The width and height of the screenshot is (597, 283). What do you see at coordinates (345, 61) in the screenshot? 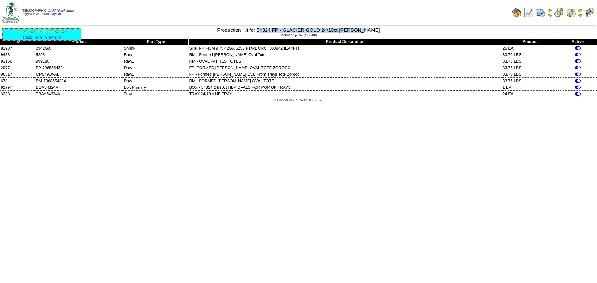
I see `td: RM - OVAL PATTIES TOTES` at bounding box center [345, 61].